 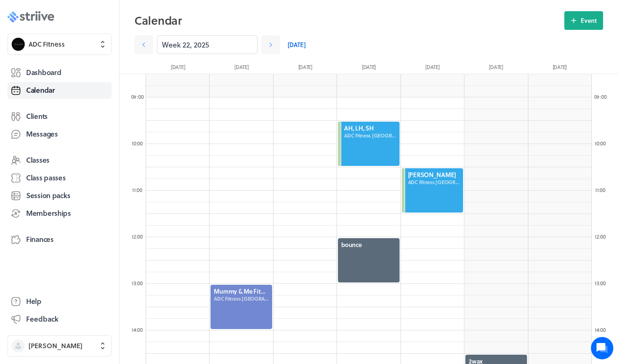 I want to click on a: Calendar, so click(x=60, y=90).